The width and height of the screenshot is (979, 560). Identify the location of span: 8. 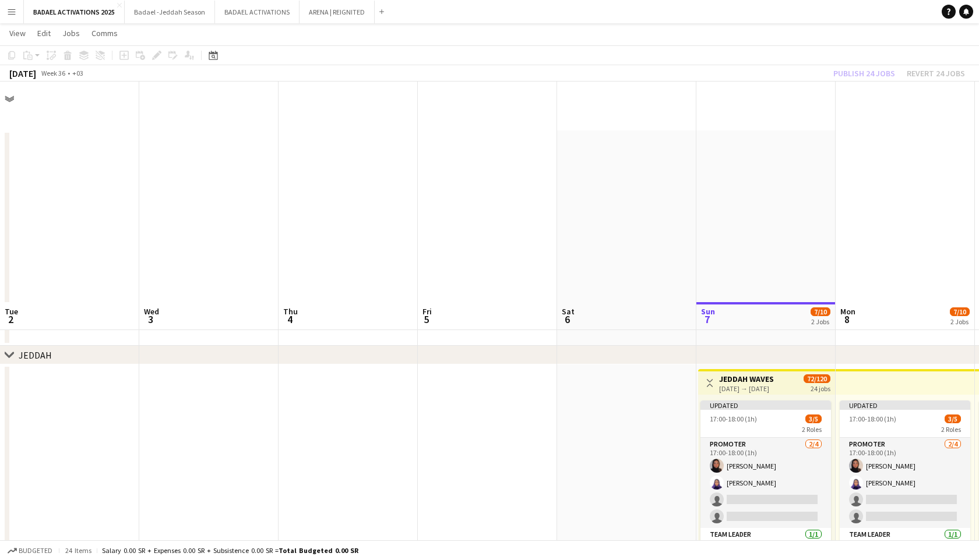
(847, 319).